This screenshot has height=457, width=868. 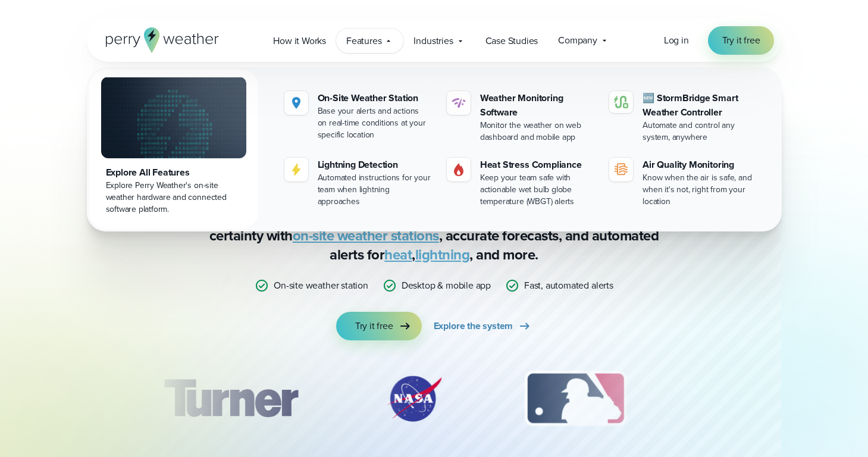 What do you see at coordinates (483, 326) in the screenshot?
I see `a: Explore the system` at bounding box center [483, 326].